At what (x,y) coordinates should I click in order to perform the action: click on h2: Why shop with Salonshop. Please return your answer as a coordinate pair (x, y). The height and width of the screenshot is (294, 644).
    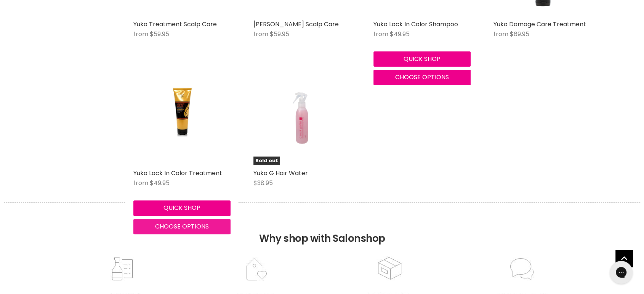
    Looking at the image, I should click on (322, 229).